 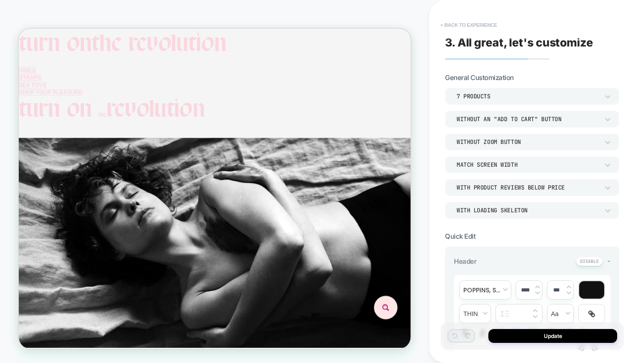 I want to click on span: Sex Toys, so click(x=19, y=75).